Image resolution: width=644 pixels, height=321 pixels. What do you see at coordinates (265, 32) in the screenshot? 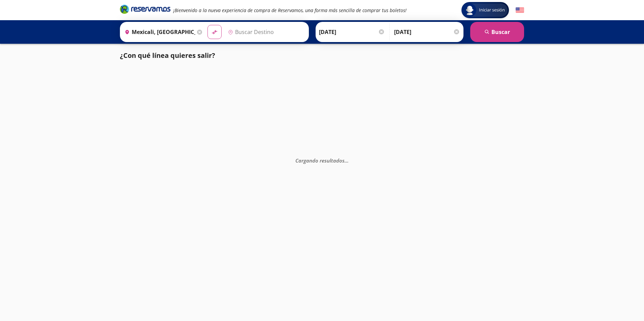
I see `input: Buscar Destino` at bounding box center [265, 32].